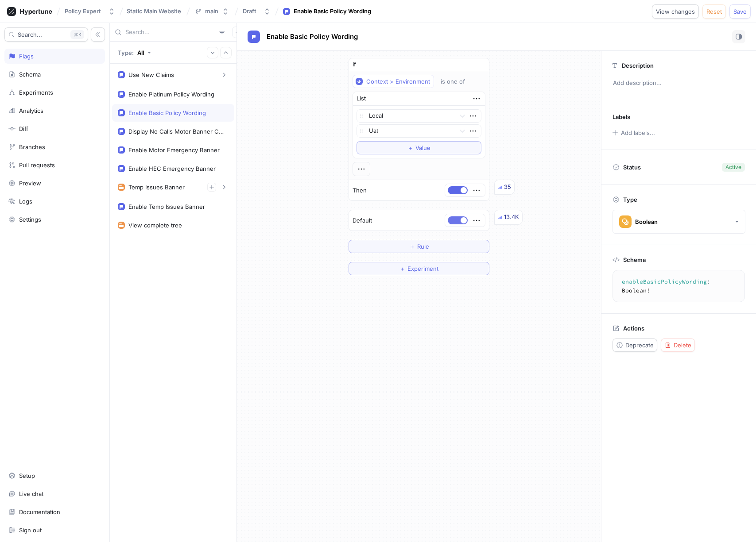 This screenshot has width=756, height=542. Describe the element at coordinates (213, 53) in the screenshot. I see `button: Expand all` at that location.